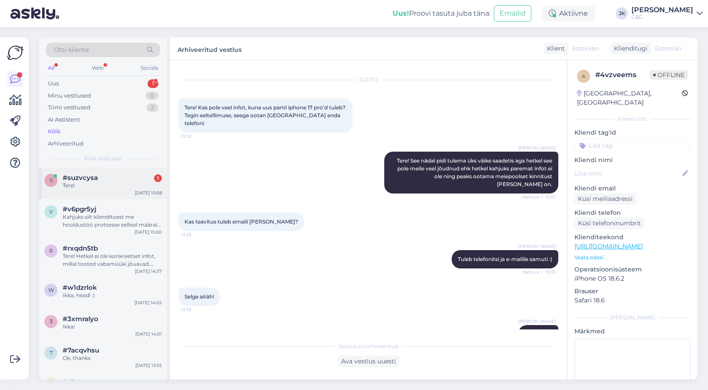 The height and width of the screenshot is (390, 708). What do you see at coordinates (112, 358) in the screenshot?
I see `div: Ok, thanks` at bounding box center [112, 358].